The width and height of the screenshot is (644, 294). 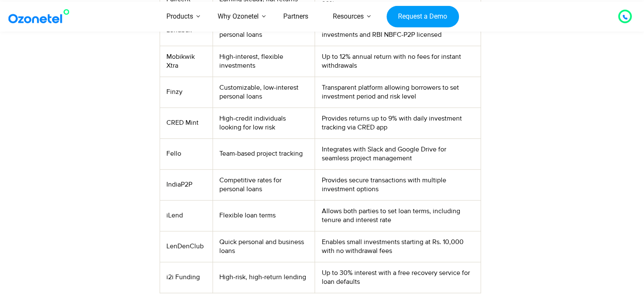 I want to click on td: LenDenClub, so click(x=186, y=246).